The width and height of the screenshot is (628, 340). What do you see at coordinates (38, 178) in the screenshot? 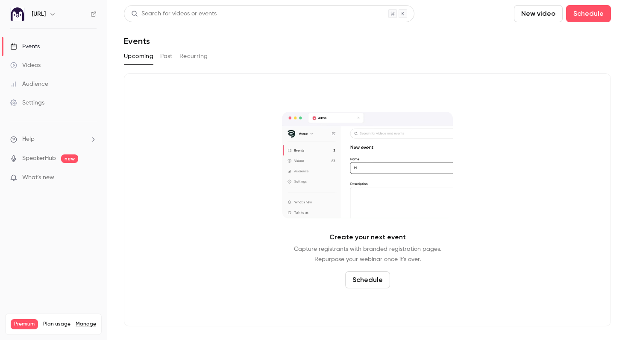
I see `span: What's new` at bounding box center [38, 178].